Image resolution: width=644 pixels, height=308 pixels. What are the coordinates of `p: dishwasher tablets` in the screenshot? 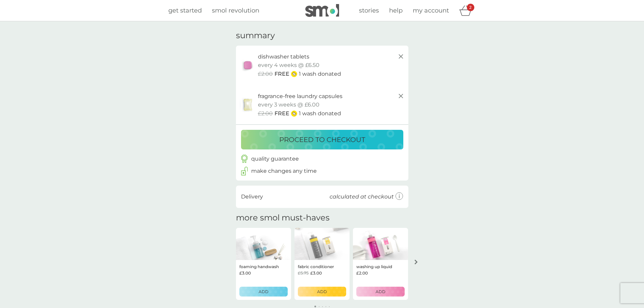 It's located at (284, 57).